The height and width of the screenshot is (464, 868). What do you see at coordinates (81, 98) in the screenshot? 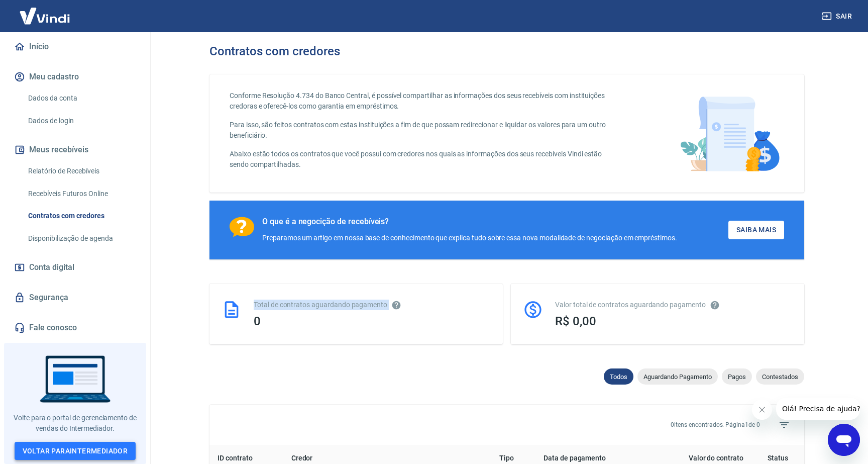
I see `a: Dados da conta` at bounding box center [81, 98].